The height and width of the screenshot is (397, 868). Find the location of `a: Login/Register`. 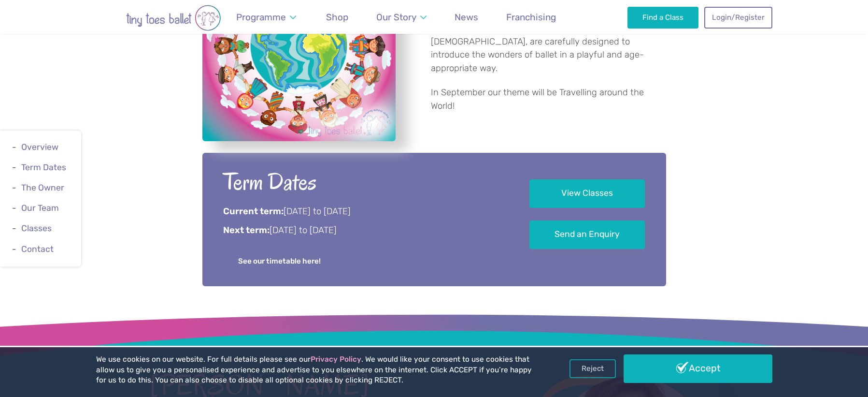

a: Login/Register is located at coordinates (738, 18).